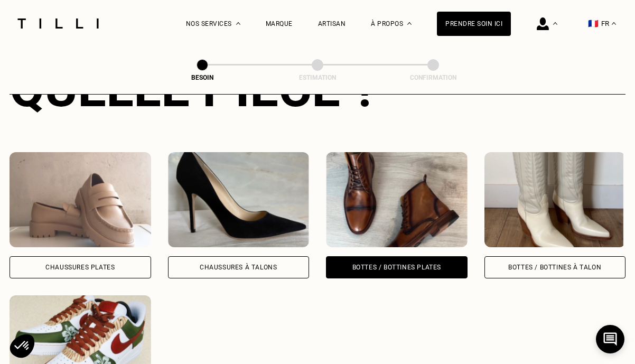  I want to click on div: Estimation, so click(318, 78).